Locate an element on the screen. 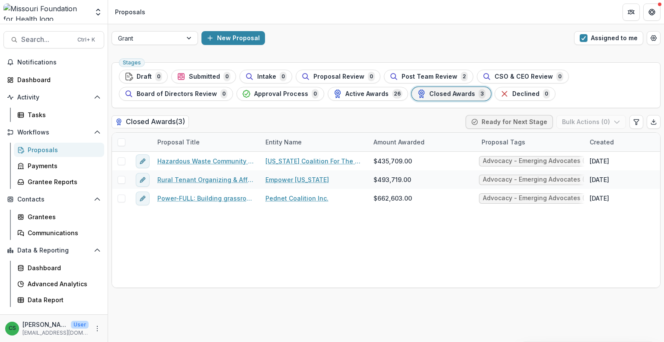 This screenshot has height=342, width=664. span: Search... is located at coordinates (47, 39).